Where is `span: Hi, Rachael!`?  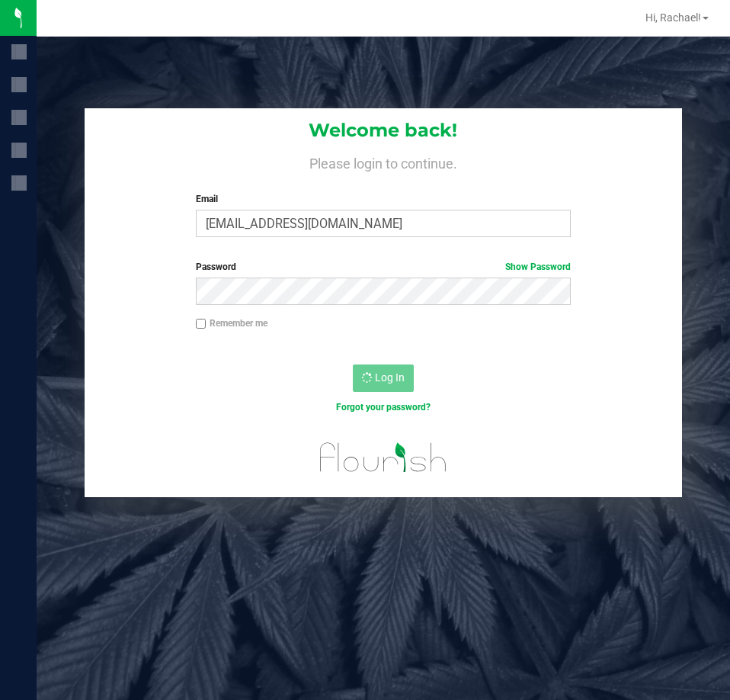 span: Hi, Rachael! is located at coordinates (673, 17).